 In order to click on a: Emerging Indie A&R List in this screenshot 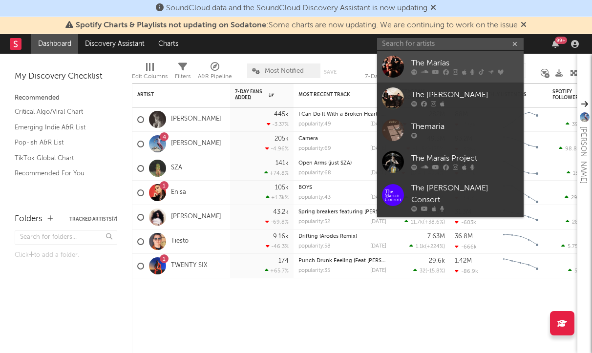, I will do `click(61, 127)`.